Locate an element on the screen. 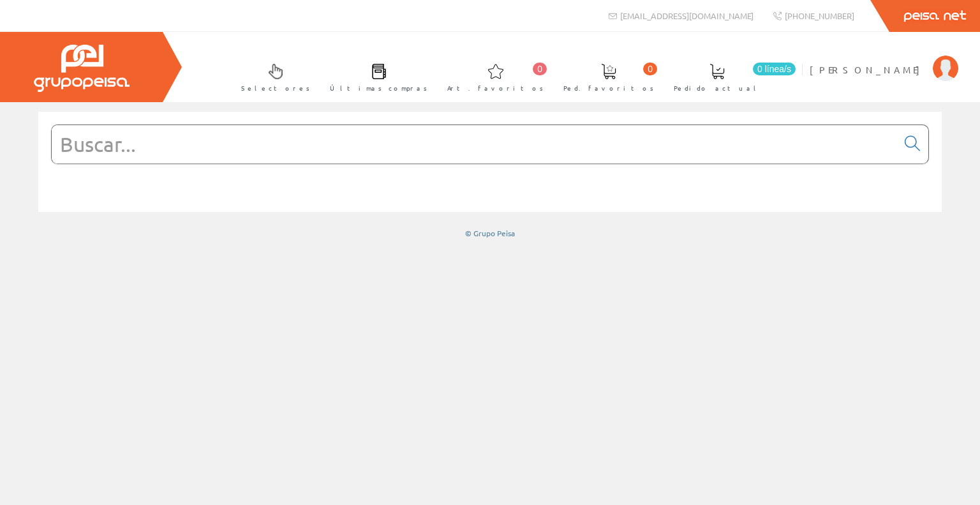  a: Últimas compras is located at coordinates (375, 76).